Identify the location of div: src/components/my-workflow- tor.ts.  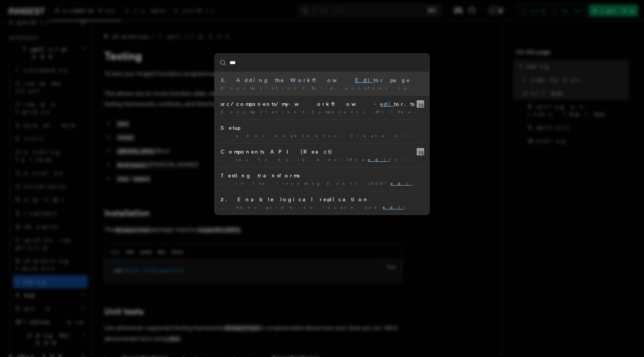
(322, 104).